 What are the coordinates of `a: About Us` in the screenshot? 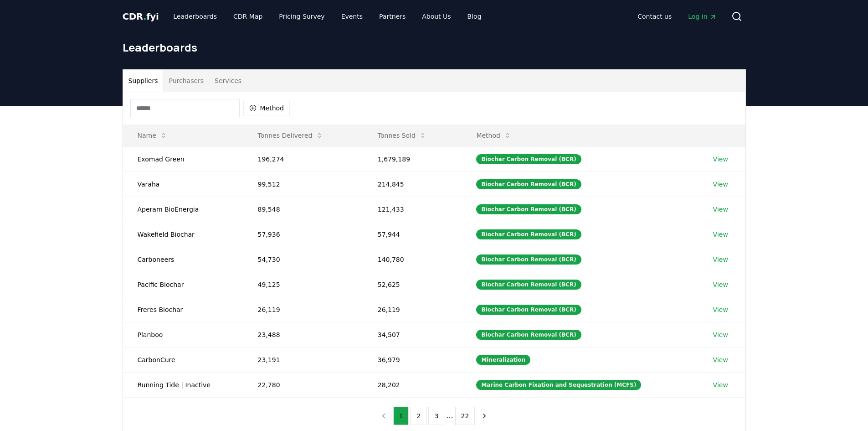 It's located at (436, 17).